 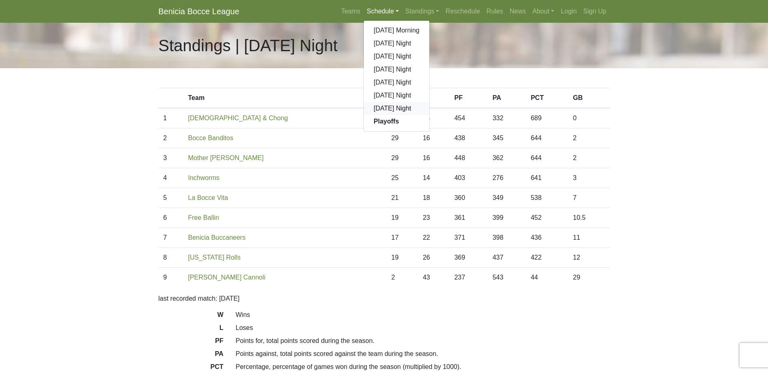 I want to click on a: Schedule, so click(x=382, y=11).